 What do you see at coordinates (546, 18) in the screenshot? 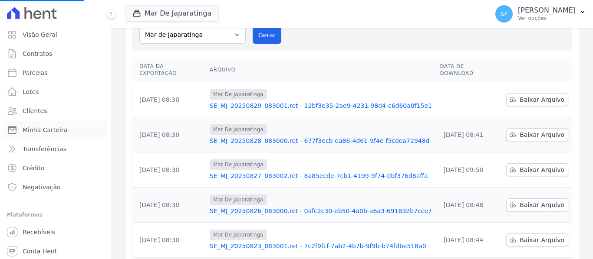
I see `p: Ver opções` at bounding box center [546, 18].